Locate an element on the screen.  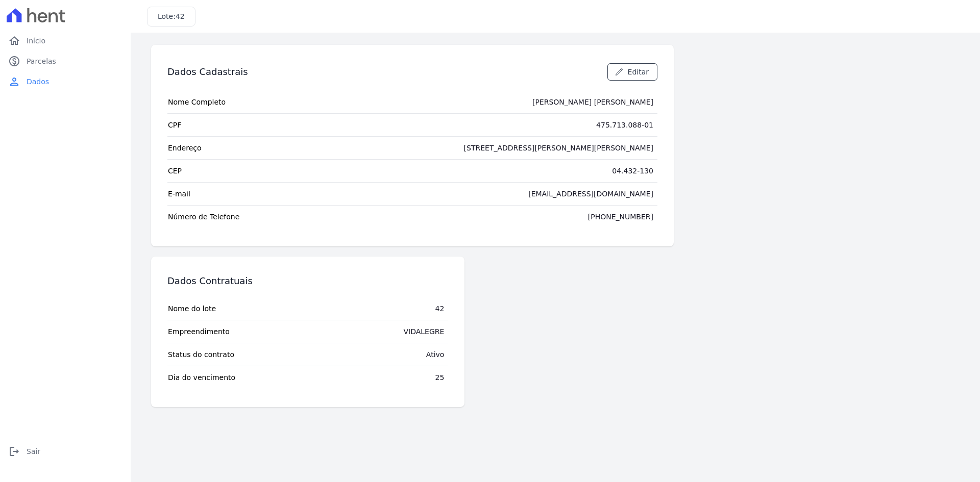
a: logoutSair is located at coordinates (65, 451).